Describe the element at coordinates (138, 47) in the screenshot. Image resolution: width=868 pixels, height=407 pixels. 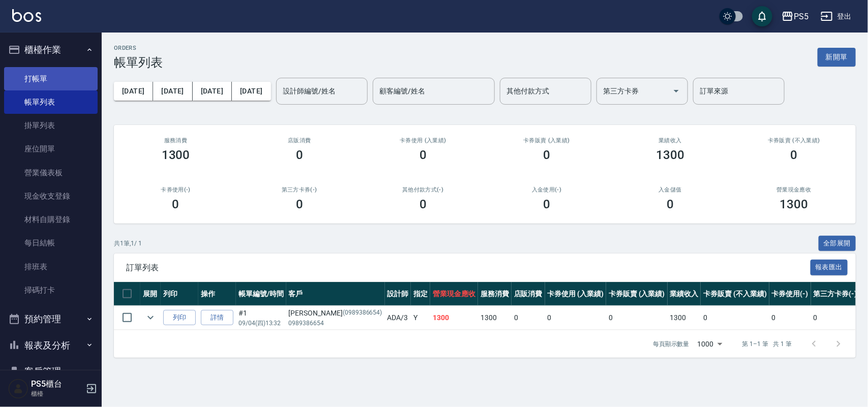
I see `h2: ORDERS` at that location.